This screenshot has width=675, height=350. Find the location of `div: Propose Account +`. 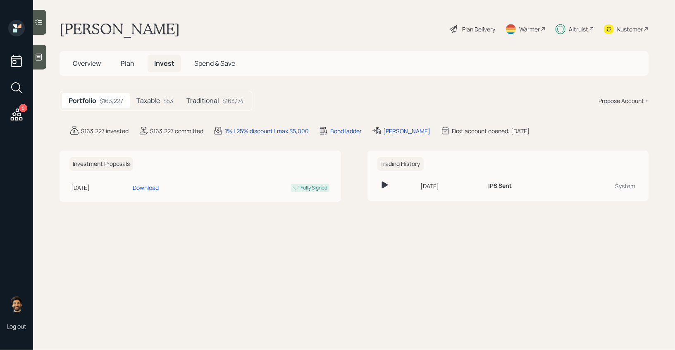

div: Propose Account + is located at coordinates (624, 100).